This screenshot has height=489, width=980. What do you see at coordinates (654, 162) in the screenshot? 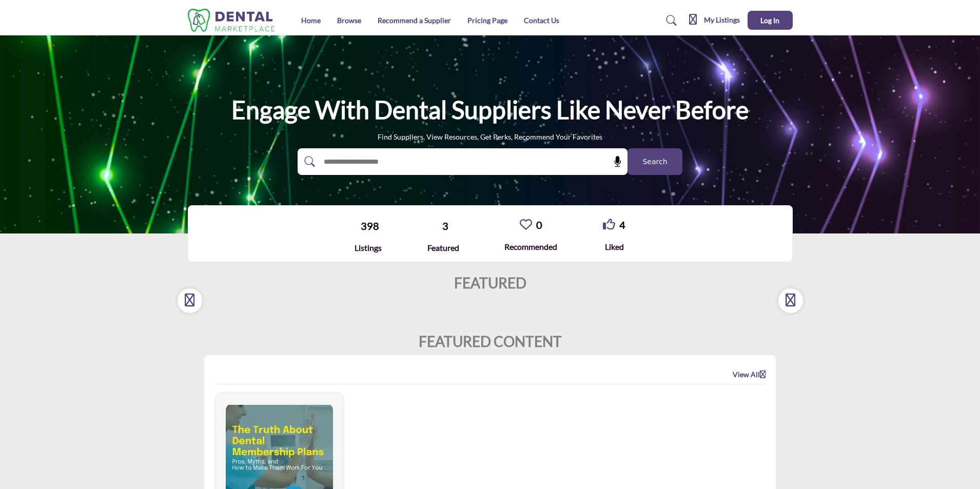
I see `button: Search` at bounding box center [654, 162].